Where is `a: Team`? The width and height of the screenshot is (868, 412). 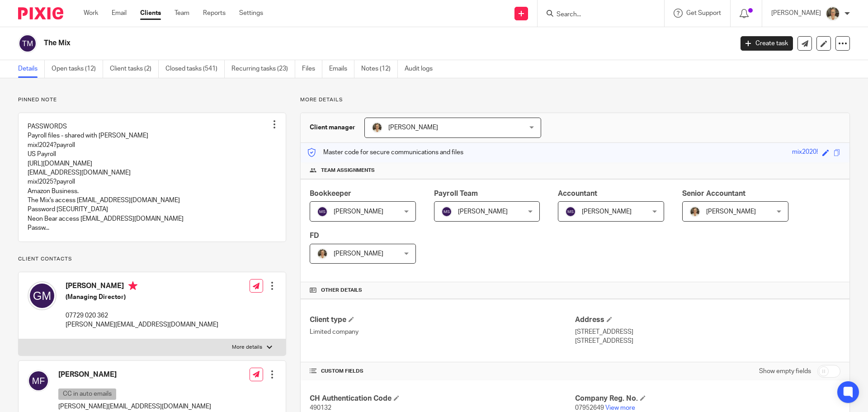 a: Team is located at coordinates (182, 13).